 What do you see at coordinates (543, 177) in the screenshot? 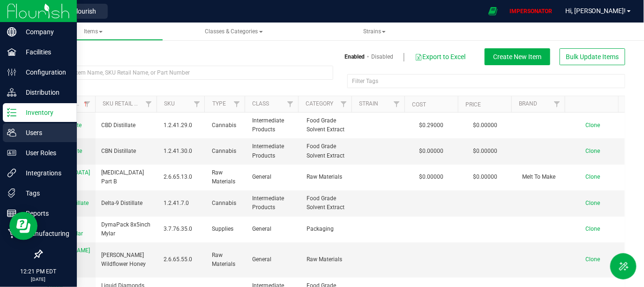
I see `span: Melt To Make` at bounding box center [543, 177].